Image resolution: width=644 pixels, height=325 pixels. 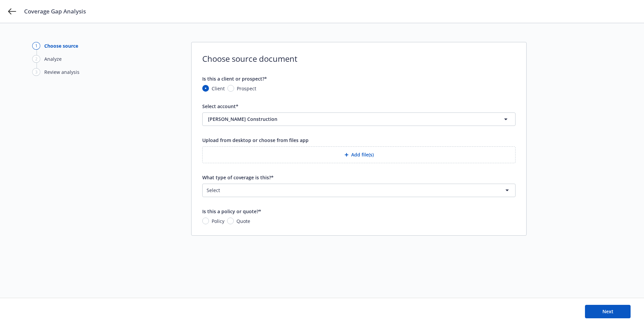 What do you see at coordinates (53, 59) in the screenshot?
I see `div: Analyze` at bounding box center [53, 59].